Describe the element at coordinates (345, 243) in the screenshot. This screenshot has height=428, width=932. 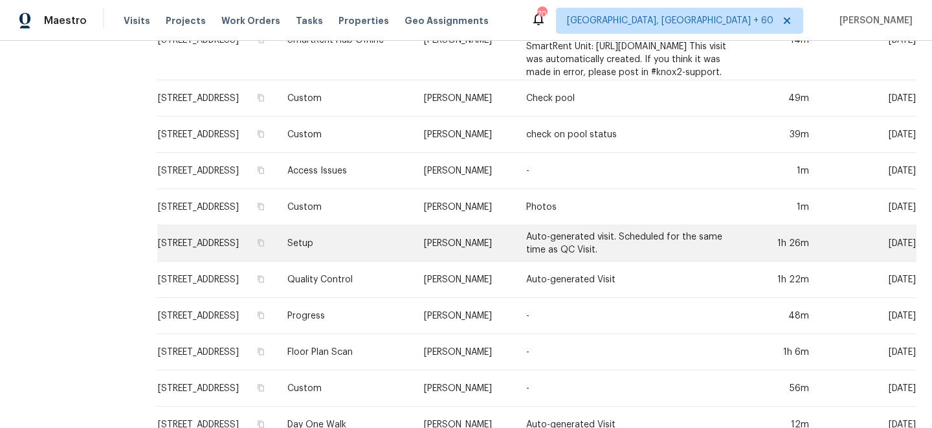
I see `td: Setup` at that location.